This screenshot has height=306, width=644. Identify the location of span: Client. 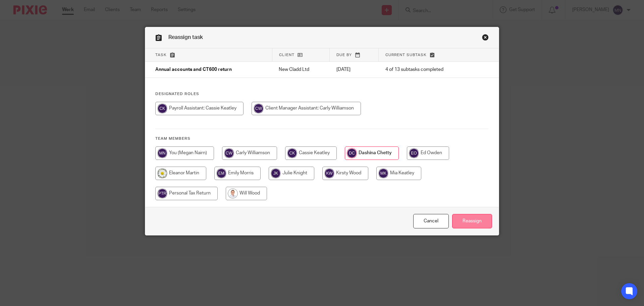
(287, 55).